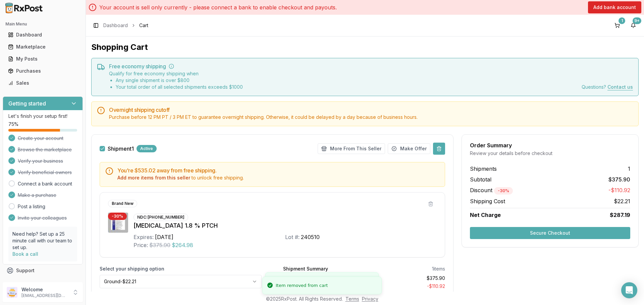 This screenshot has height=305, width=644. I want to click on div: - $110.92, so click(406, 287).